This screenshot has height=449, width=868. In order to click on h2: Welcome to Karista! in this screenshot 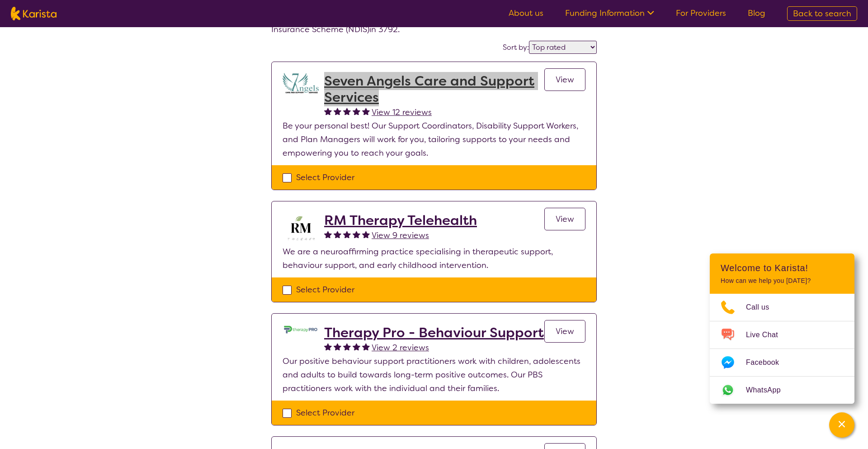, I will do `click(783, 268)`.